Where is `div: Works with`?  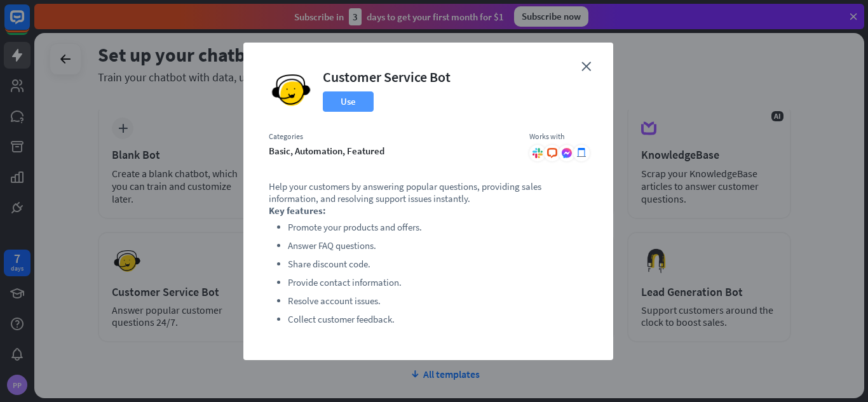 div: Works with is located at coordinates (558, 136).